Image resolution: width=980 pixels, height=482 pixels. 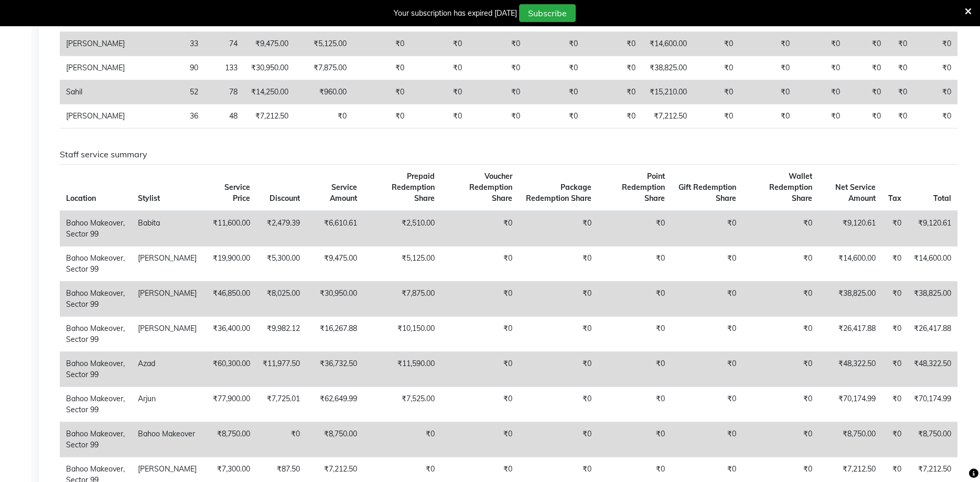 I want to click on td: ₹11,590.00, so click(x=402, y=369).